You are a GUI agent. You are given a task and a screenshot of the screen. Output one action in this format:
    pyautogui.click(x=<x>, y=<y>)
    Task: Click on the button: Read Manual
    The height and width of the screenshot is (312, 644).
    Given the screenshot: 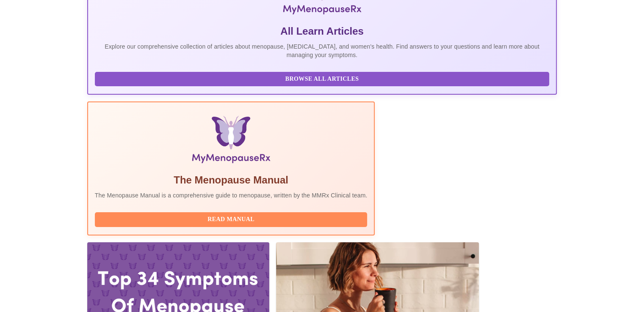 What is the action you would take?
    pyautogui.click(x=231, y=219)
    